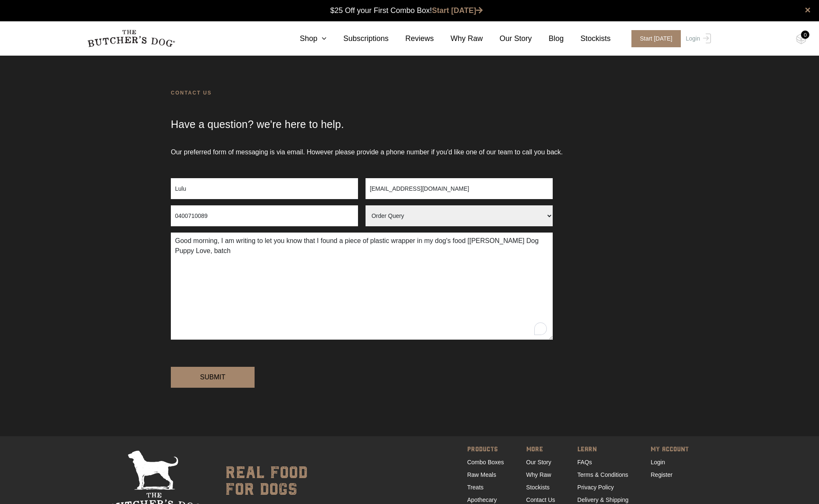 The image size is (819, 504). Describe the element at coordinates (603, 500) in the screenshot. I see `a: Delivery & Shipping` at that location.